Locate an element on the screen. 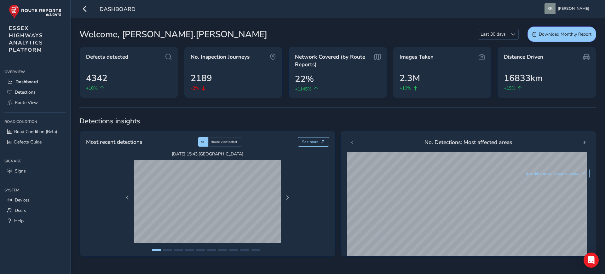 The height and width of the screenshot is (274, 605). div: Overview is located at coordinates (35, 72).